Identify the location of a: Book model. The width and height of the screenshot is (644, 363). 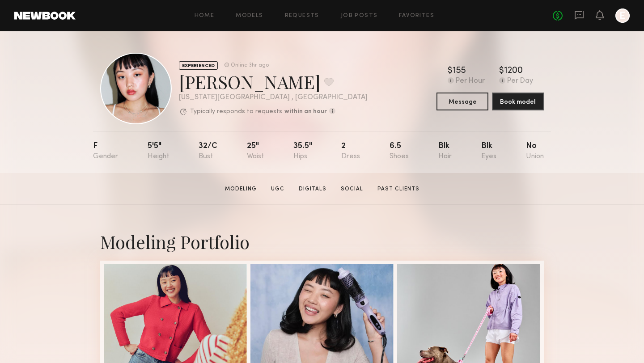
(518, 102).